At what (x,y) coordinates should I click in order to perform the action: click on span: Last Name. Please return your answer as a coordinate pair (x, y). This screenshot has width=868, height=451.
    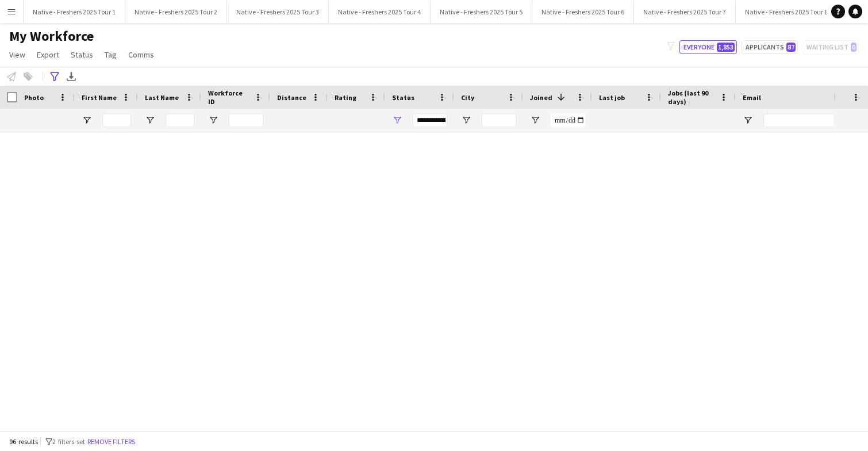
    Looking at the image, I should click on (162, 97).